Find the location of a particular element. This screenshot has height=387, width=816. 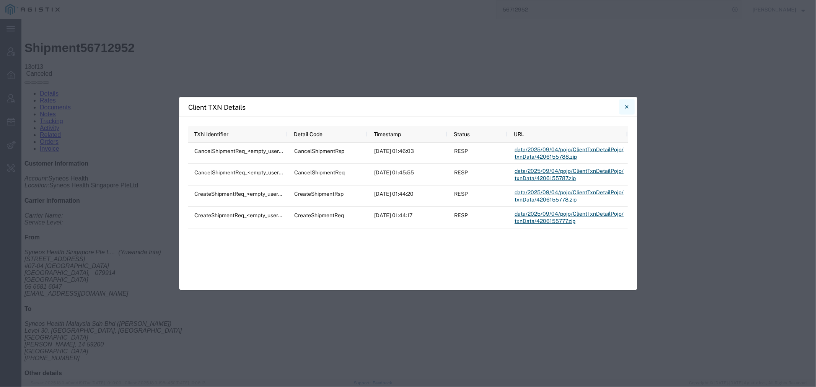

span: CreateShipmentReq is located at coordinates (319, 215).